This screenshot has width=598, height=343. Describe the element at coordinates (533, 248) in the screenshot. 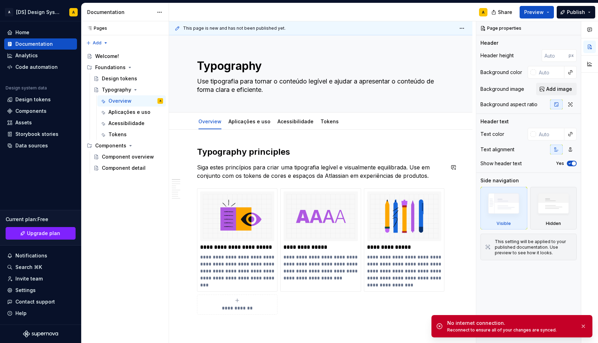

I see `div: This setting will be applied to your published documentation. Use preview to see how it looks.` at that location.